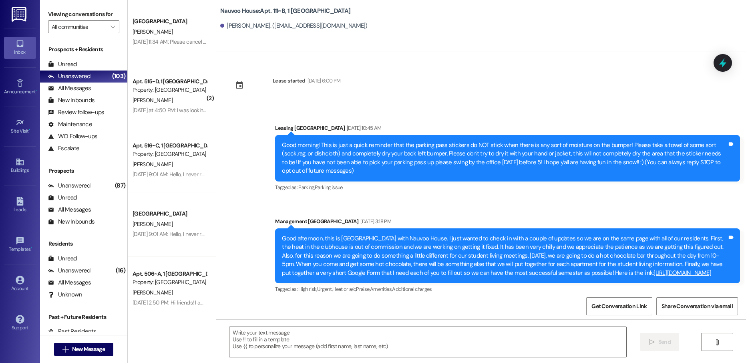 This screenshot has height=363, width=746. I want to click on span: High risk ,, so click(307, 289).